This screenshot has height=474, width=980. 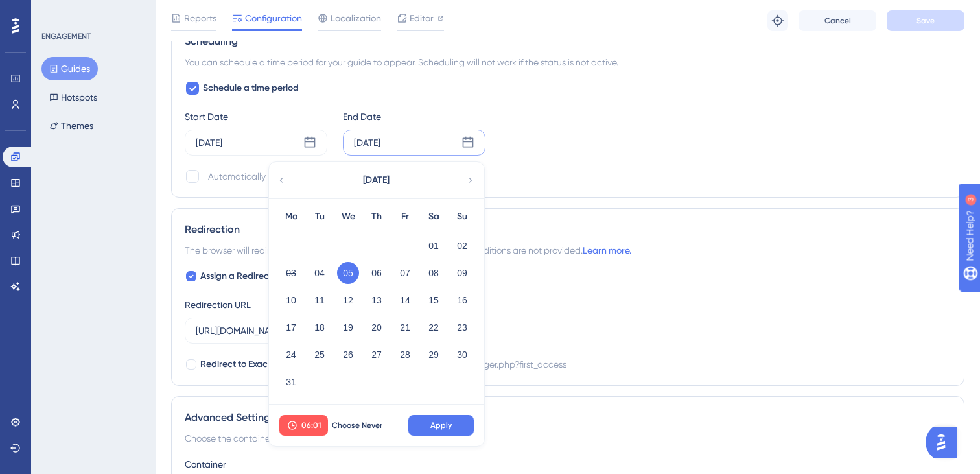 What do you see at coordinates (462, 246) in the screenshot?
I see `button: 02` at bounding box center [462, 246].